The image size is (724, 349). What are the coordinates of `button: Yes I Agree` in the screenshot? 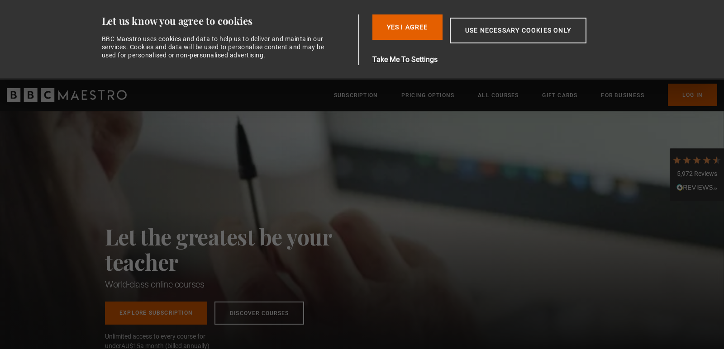 It's located at (407, 27).